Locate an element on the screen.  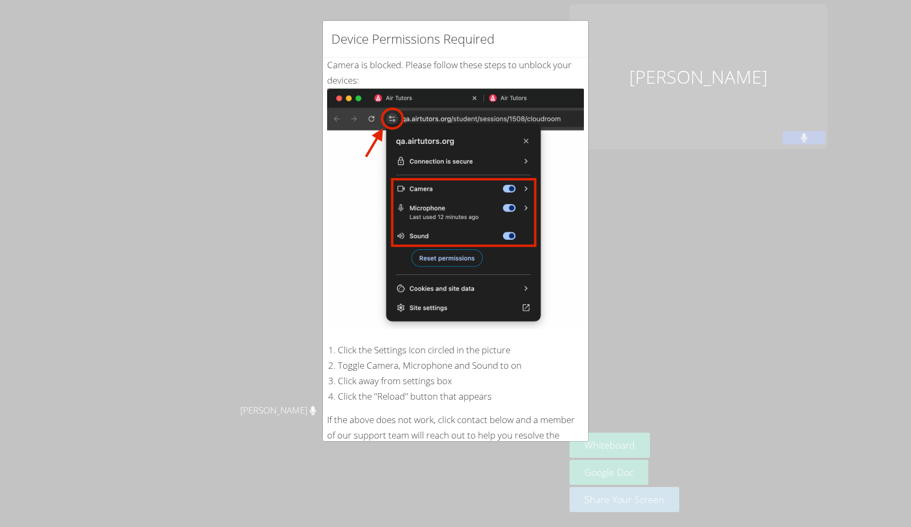
li: Click the "Reload" button that appears is located at coordinates (461, 396).